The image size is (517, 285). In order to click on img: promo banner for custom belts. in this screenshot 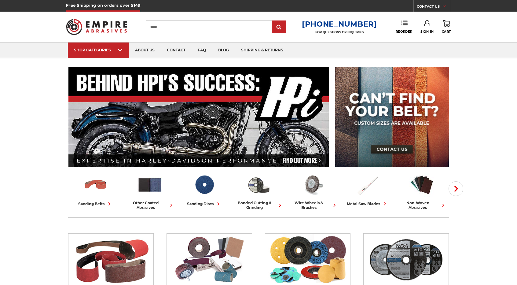, I will do `click(392, 117)`.